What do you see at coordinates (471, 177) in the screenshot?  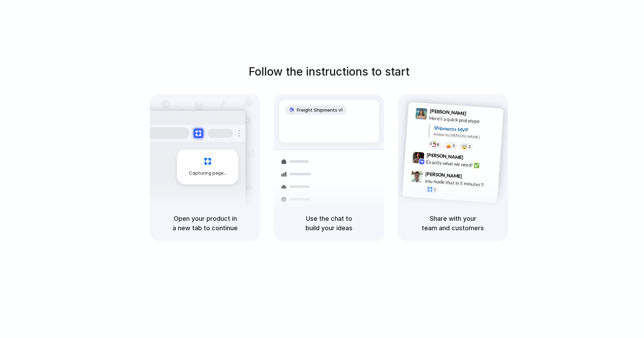 I see `span: 9:47 AM` at bounding box center [471, 177].